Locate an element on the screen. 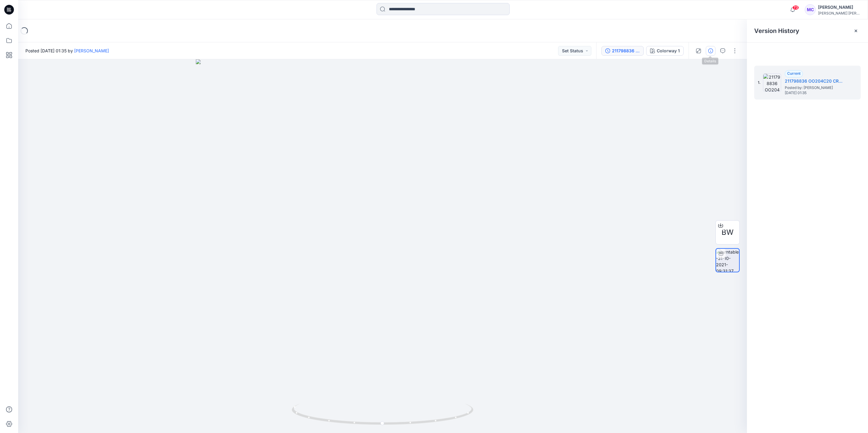 Image resolution: width=868 pixels, height=433 pixels. span: BW is located at coordinates (728, 232).